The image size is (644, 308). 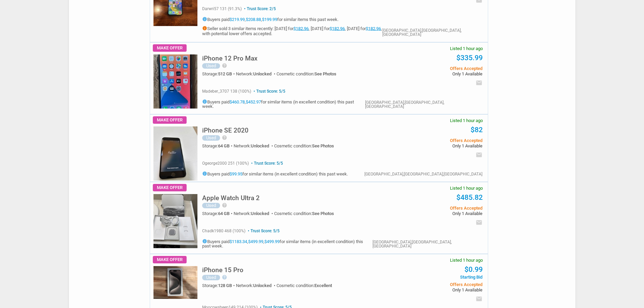 I want to click on span: 512 GB, so click(x=225, y=73).